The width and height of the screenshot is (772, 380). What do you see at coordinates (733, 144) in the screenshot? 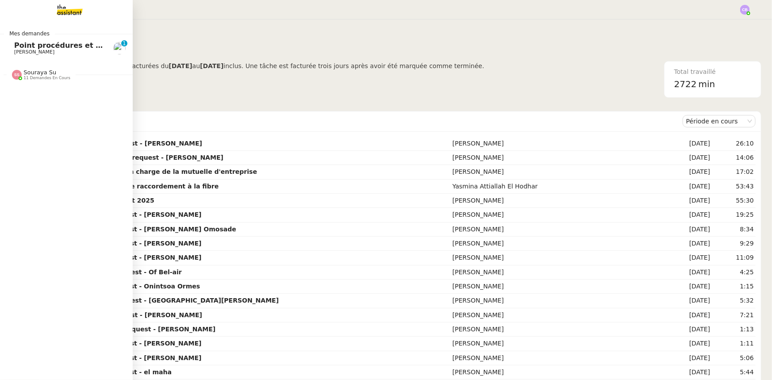
I see `td: 26:10` at bounding box center [733, 144].